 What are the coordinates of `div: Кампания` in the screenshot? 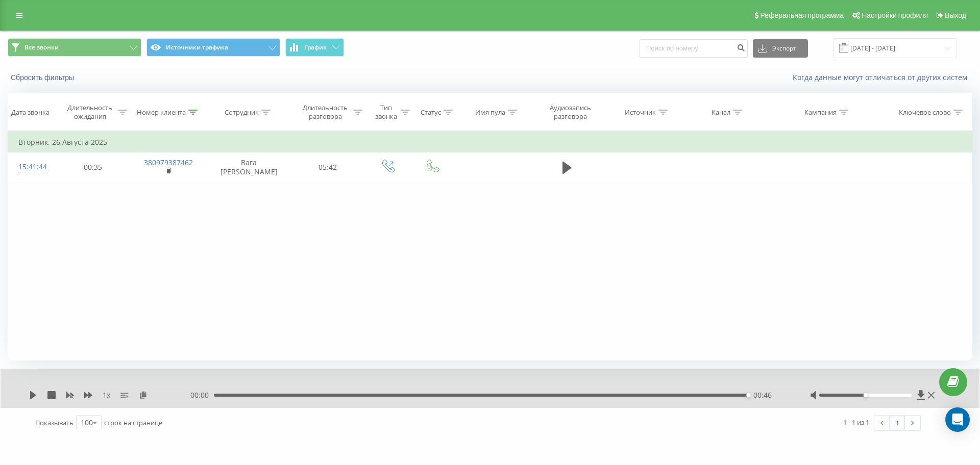 It's located at (820, 112).